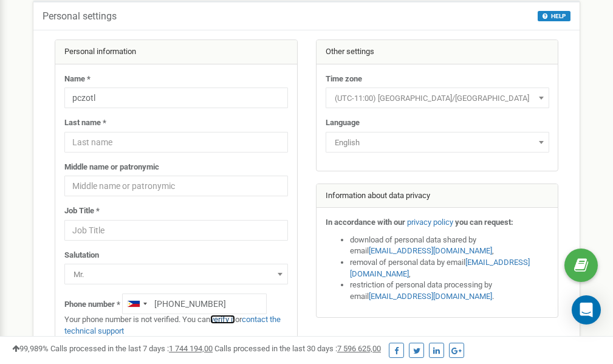 The image size is (613, 364). What do you see at coordinates (555, 16) in the screenshot?
I see `button: HELP` at bounding box center [555, 16].